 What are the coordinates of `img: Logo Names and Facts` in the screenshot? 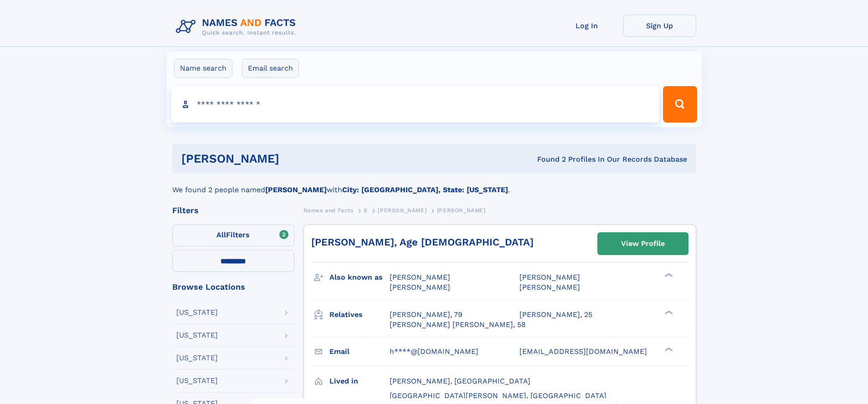 It's located at (238, 27).